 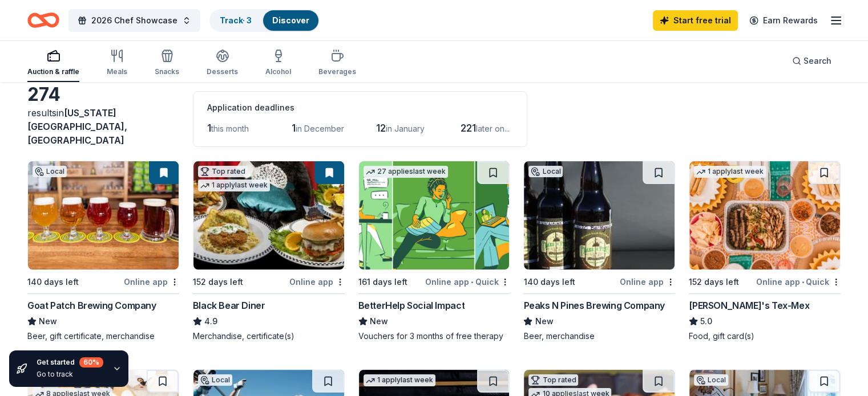 I want to click on span: 4.9, so click(x=211, y=321).